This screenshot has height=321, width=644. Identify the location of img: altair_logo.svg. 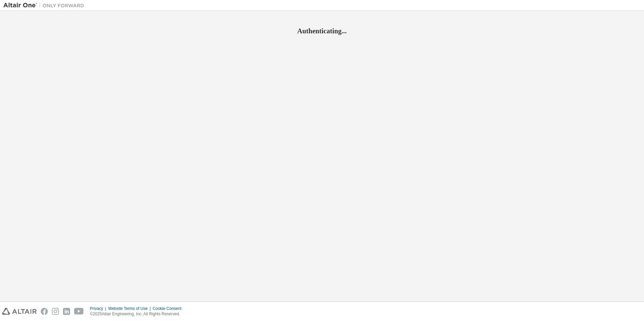
(19, 311).